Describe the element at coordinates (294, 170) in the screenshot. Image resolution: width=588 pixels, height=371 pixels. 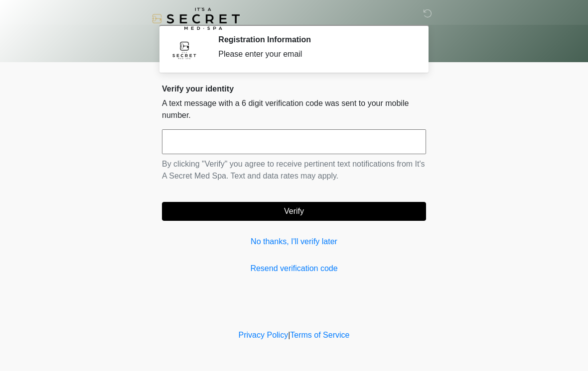
I see `p: By clicking "Verify" you agree to receive pertinent text notifications from It's A Secret Med Spa...` at that location.